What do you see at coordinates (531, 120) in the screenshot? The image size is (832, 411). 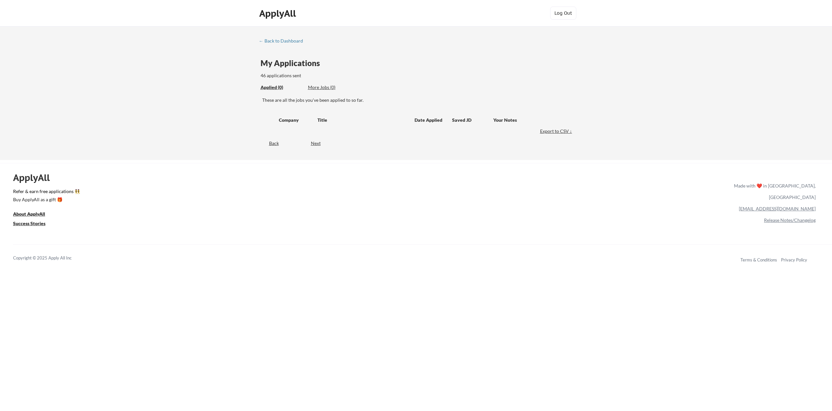 I see `div: Your Notes` at bounding box center [531, 120].